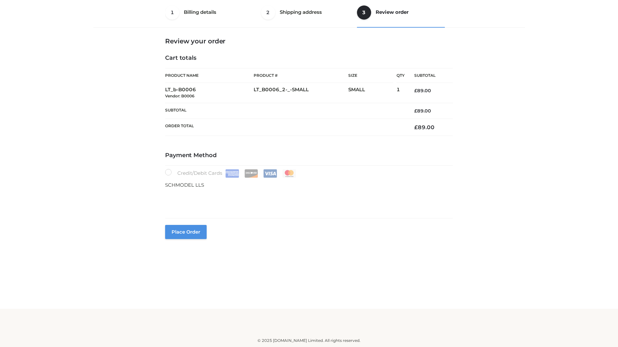 The width and height of the screenshot is (618, 347). Describe the element at coordinates (209, 76) in the screenshot. I see `th: Product Name` at that location.